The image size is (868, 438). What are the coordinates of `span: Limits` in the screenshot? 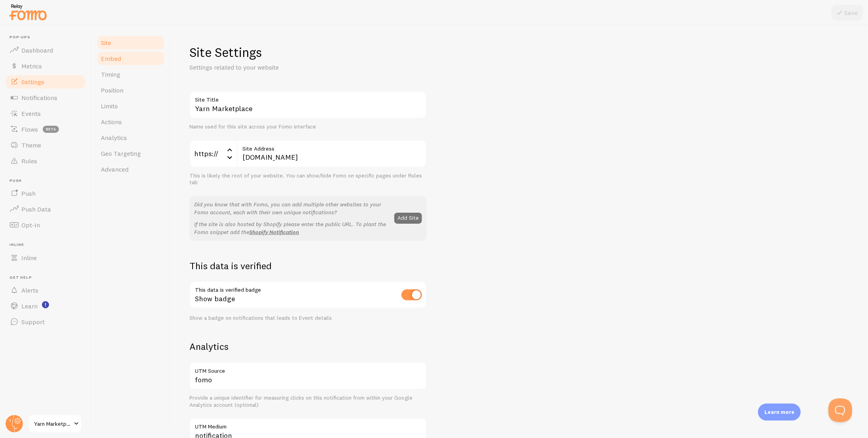 It's located at (109, 106).